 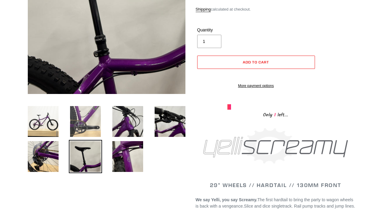 What do you see at coordinates (275, 114) in the screenshot?
I see `div: Only left...` at bounding box center [275, 114].